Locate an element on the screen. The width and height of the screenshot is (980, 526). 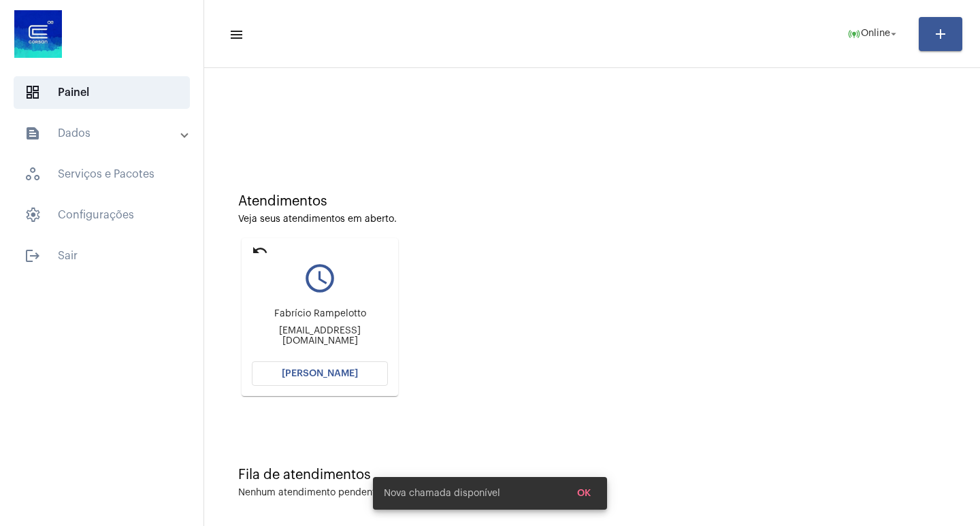
button: OK is located at coordinates (584, 494).